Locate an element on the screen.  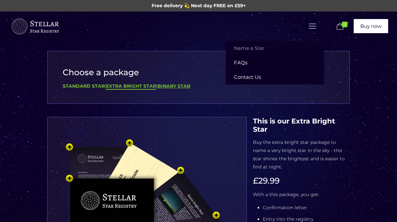
span: Contact Us is located at coordinates (248, 77).